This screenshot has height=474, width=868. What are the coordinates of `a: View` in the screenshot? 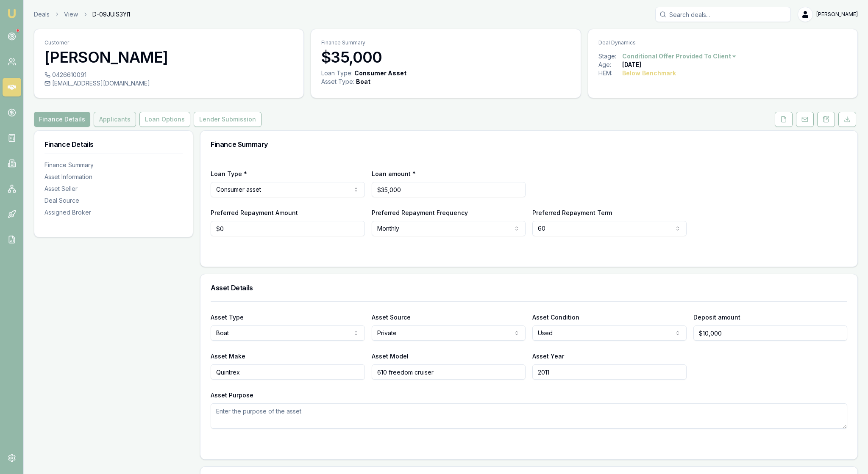 It's located at (71, 14).